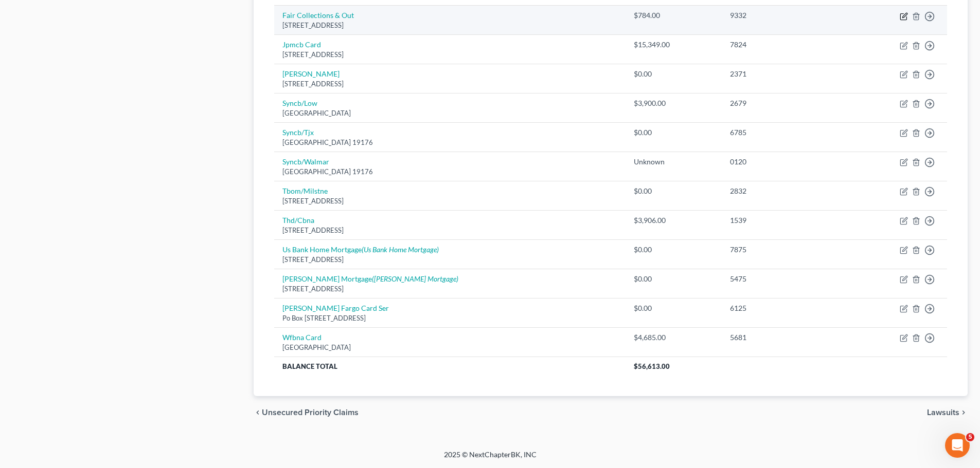  Describe the element at coordinates (400, 249) in the screenshot. I see `i: (Us Bank Home Mortgage)` at that location.